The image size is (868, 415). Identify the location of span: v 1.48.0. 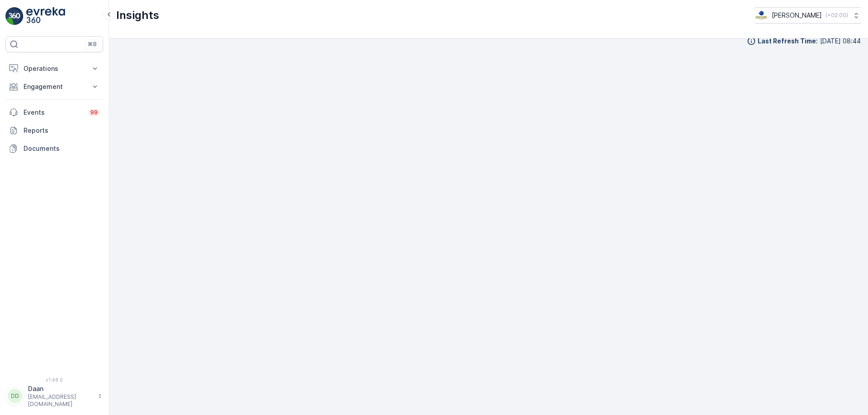
(54, 380).